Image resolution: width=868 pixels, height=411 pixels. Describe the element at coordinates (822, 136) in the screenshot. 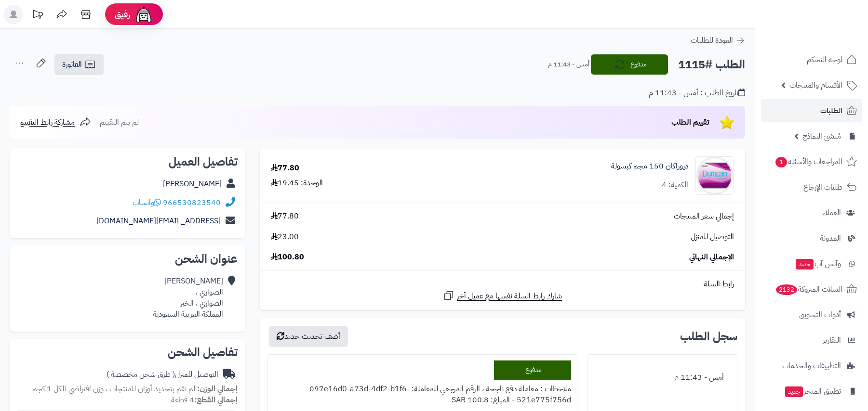

I see `span: مُنشئ النماذج` at that location.